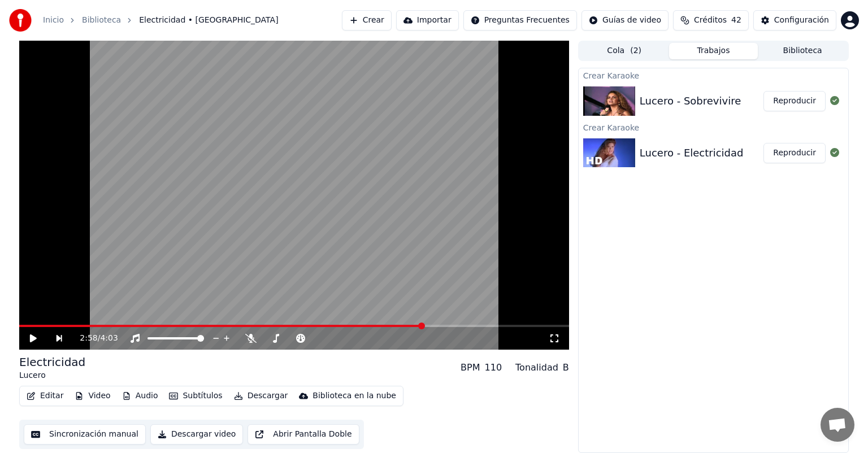  What do you see at coordinates (636, 51) in the screenshot?
I see `span: ( 2 )` at bounding box center [636, 51].